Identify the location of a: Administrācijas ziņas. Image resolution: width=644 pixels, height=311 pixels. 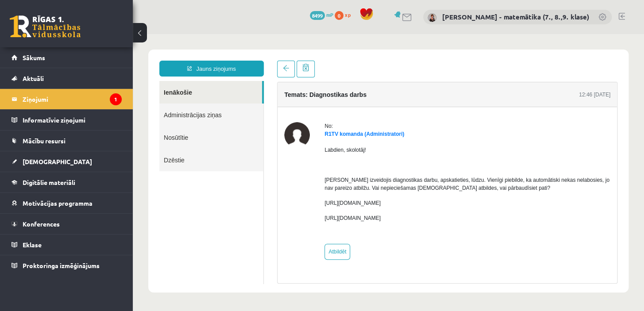
(78, 81).